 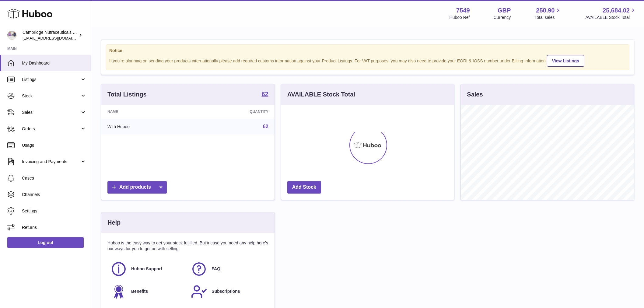 I want to click on div: If you're planning on sending your products internationally please add required customs informati..., so click(x=368, y=60).